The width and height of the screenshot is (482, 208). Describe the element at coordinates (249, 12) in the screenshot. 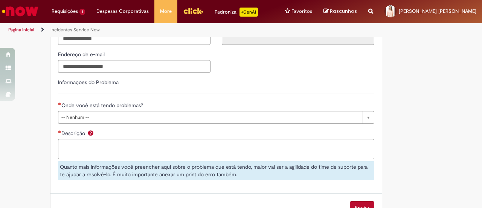

I see `p: +GenAi` at that location.